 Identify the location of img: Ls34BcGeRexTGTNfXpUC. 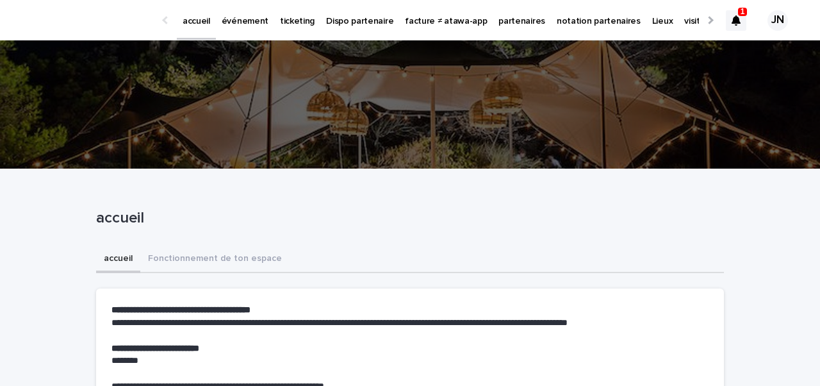
(88, 20).